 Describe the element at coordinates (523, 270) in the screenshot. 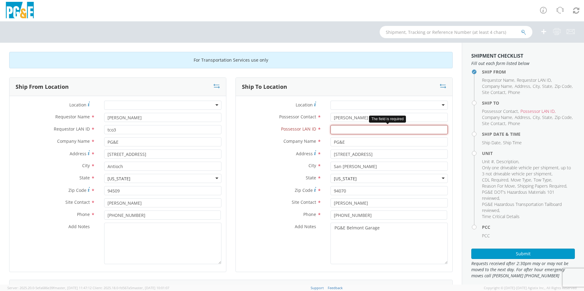

I see `span: Requests received after 2:30pm may or may not be moved to the next day. For after hour emergency ...` at that location.